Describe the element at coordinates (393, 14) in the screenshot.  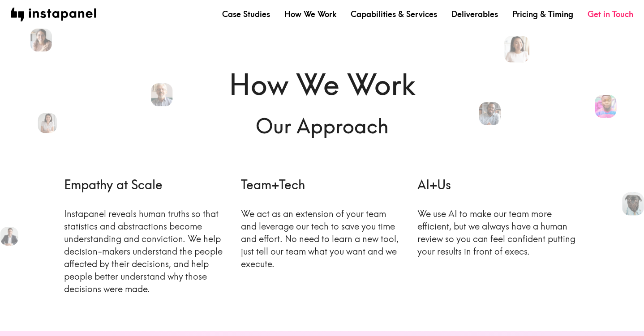
I see `a: Capabilities & Services` at that location.